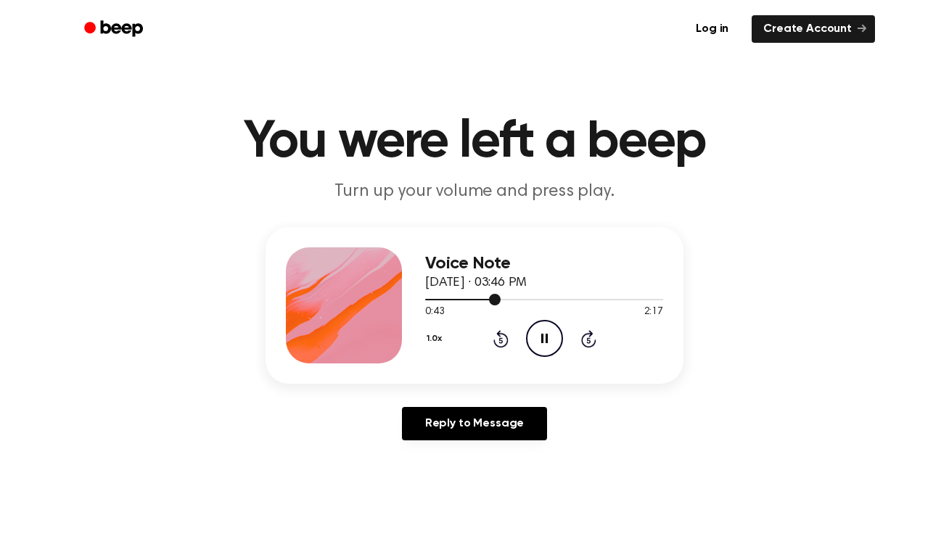 This screenshot has width=949, height=560. What do you see at coordinates (653, 312) in the screenshot?
I see `span: 2:17` at bounding box center [653, 312].